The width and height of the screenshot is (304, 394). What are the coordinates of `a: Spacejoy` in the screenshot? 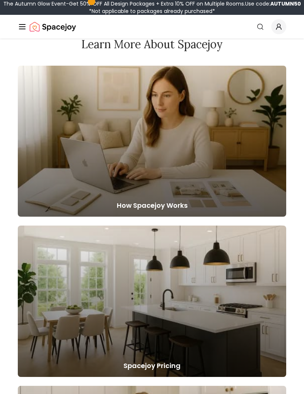 It's located at (53, 27).